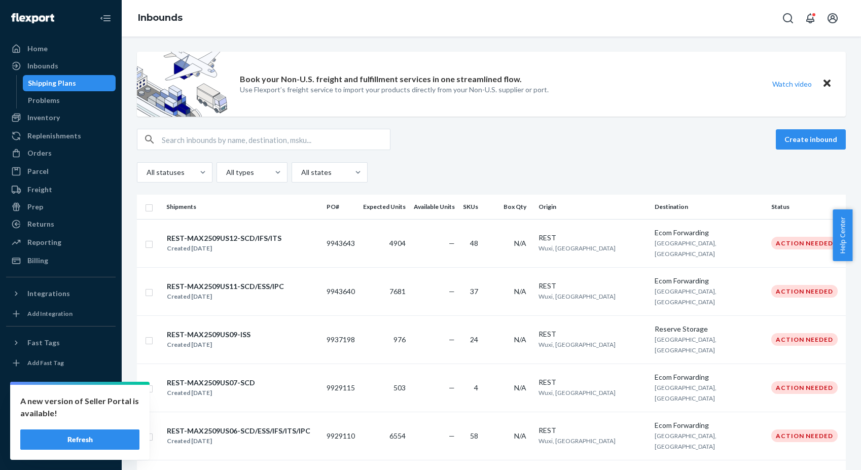 Image resolution: width=861 pixels, height=470 pixels. Describe the element at coordinates (397, 291) in the screenshot. I see `span: 7681` at that location.